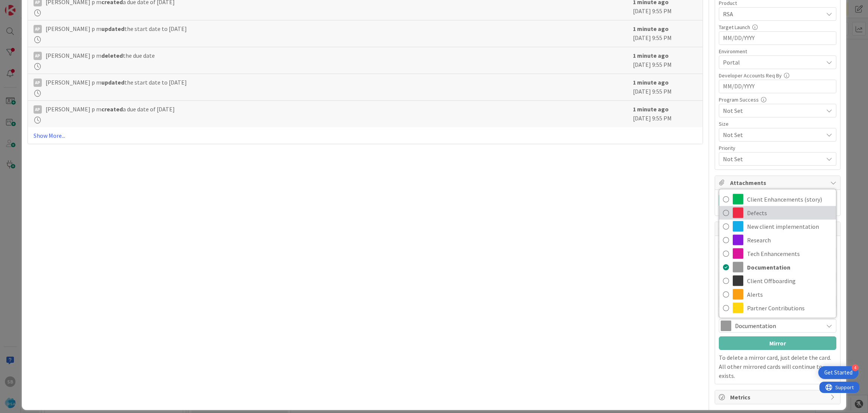 This screenshot has height=413, width=868. What do you see at coordinates (366, 136) in the screenshot?
I see `a: Show More...` at bounding box center [366, 136].